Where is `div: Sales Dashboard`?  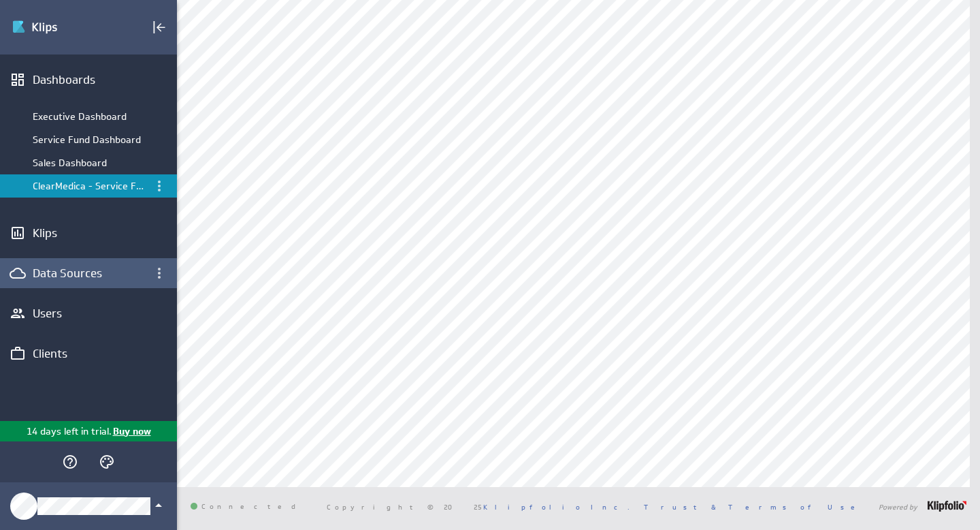 div: Sales Dashboard is located at coordinates (90, 163).